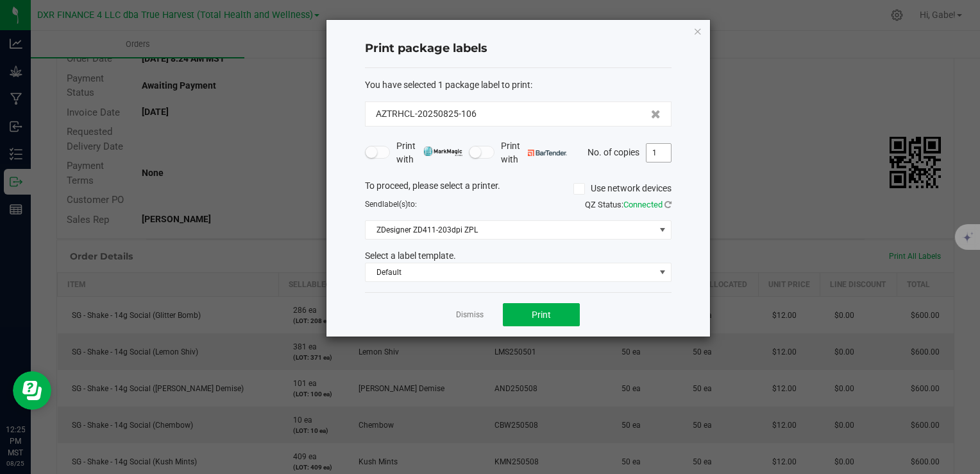  What do you see at coordinates (391, 204) in the screenshot?
I see `span: Send to:` at bounding box center [391, 204].